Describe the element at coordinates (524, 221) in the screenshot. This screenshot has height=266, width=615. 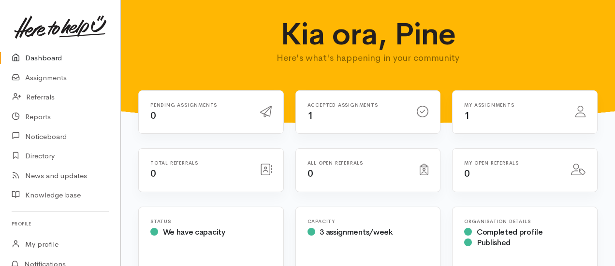
I see `h6: Organisation Details` at that location.